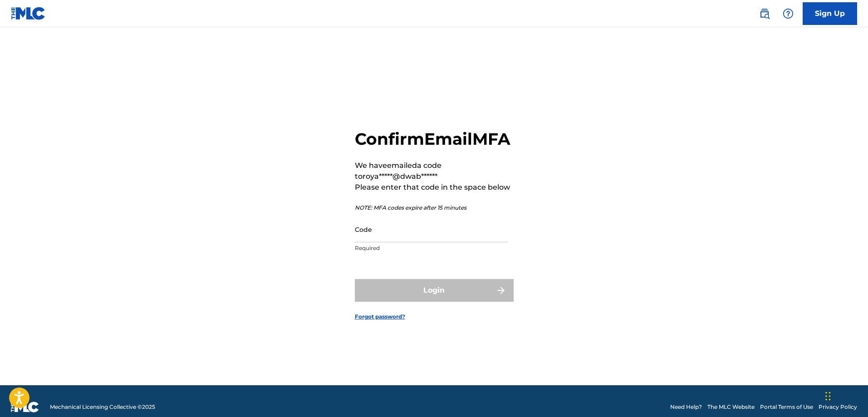 The image size is (868, 417). What do you see at coordinates (765, 13) in the screenshot?
I see `a: Public Search` at bounding box center [765, 13].